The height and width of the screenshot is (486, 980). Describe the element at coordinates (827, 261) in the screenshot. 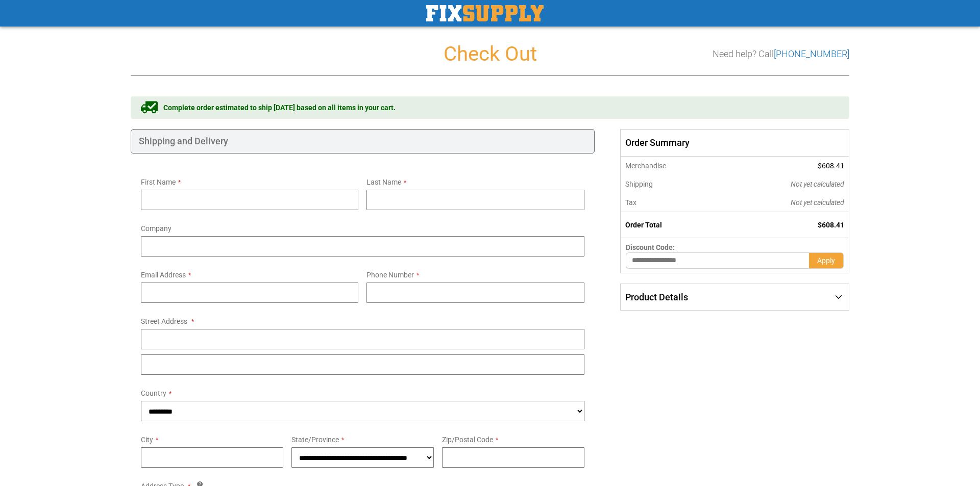

I see `button: Apply` at that location.